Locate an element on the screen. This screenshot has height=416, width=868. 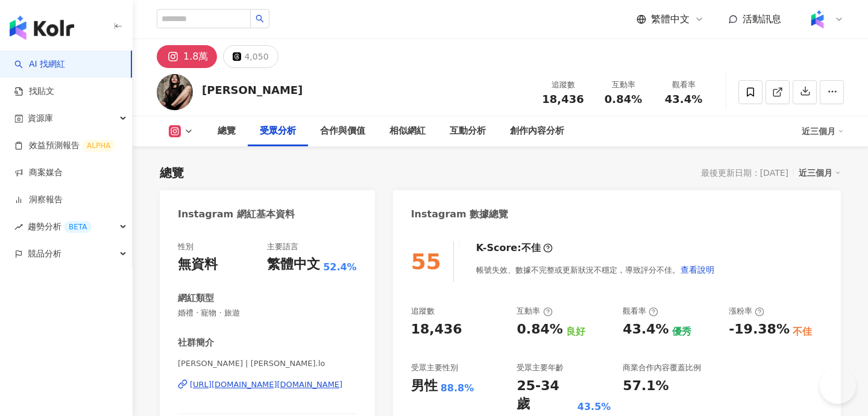
div: 繁體中文 is located at coordinates (293, 265).